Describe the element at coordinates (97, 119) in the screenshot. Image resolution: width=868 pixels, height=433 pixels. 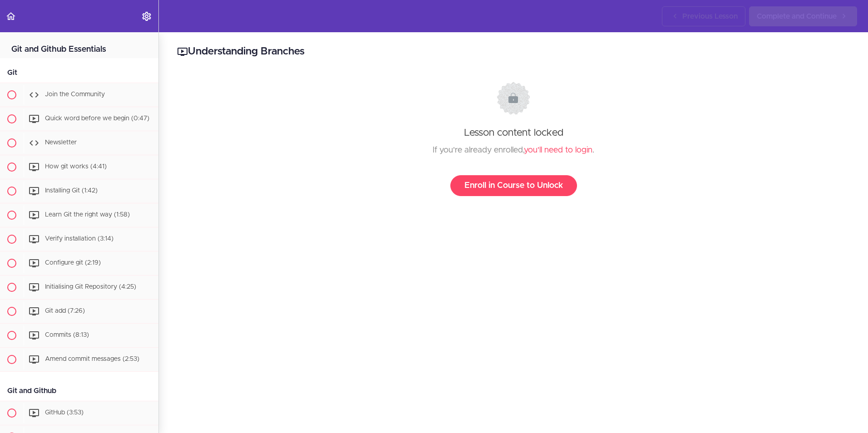
I see `span: Quick word before we begin (0:47)` at that location.